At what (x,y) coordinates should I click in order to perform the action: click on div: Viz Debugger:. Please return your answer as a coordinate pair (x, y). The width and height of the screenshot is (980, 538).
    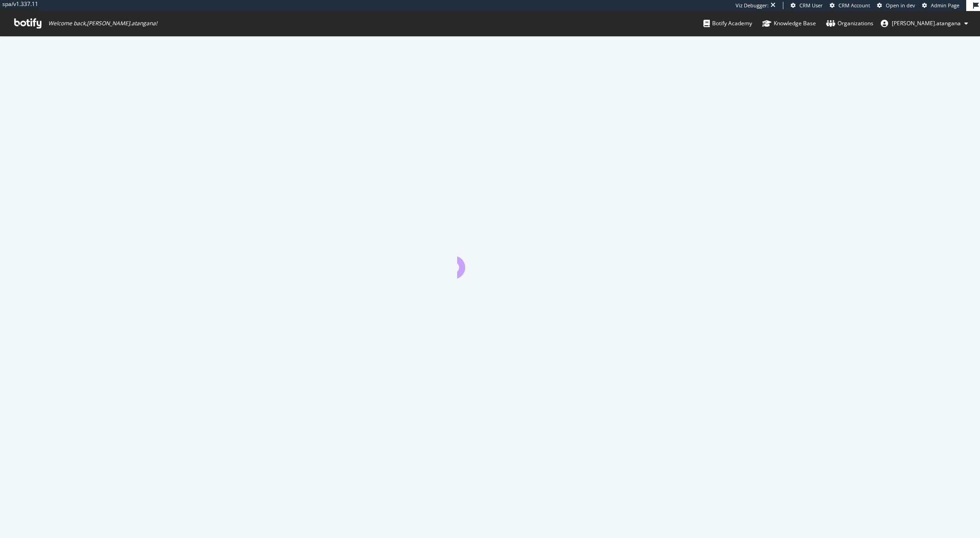
    Looking at the image, I should click on (752, 5).